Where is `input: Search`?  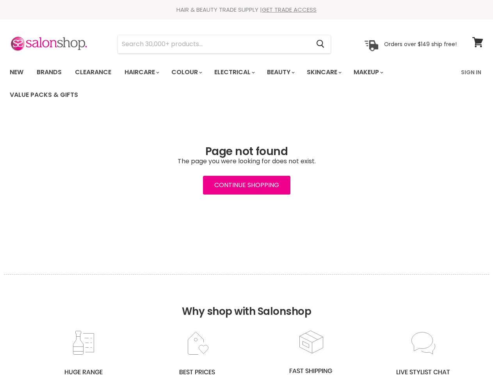 input: Search is located at coordinates (214, 44).